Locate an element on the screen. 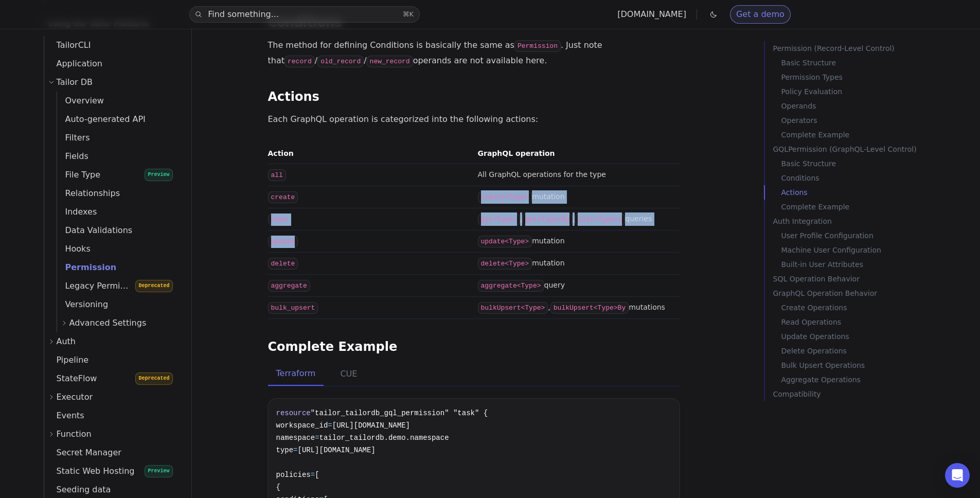  code: create is located at coordinates (283, 197).